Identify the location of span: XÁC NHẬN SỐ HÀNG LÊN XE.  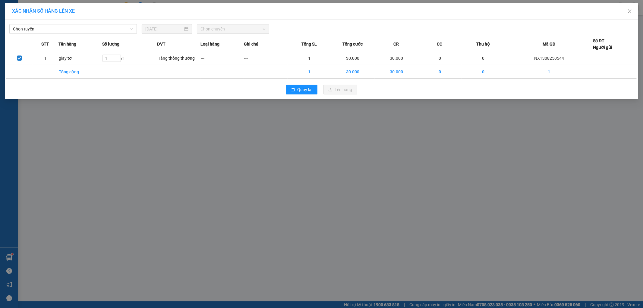
(43, 11).